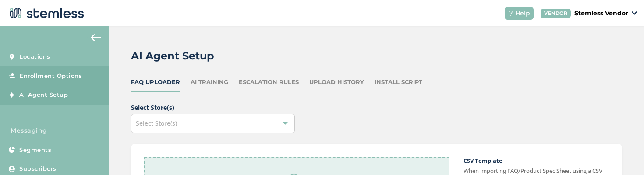  What do you see at coordinates (635, 13) in the screenshot?
I see `img: icon_down-arrow-small-66adaf34.svg` at bounding box center [635, 13].